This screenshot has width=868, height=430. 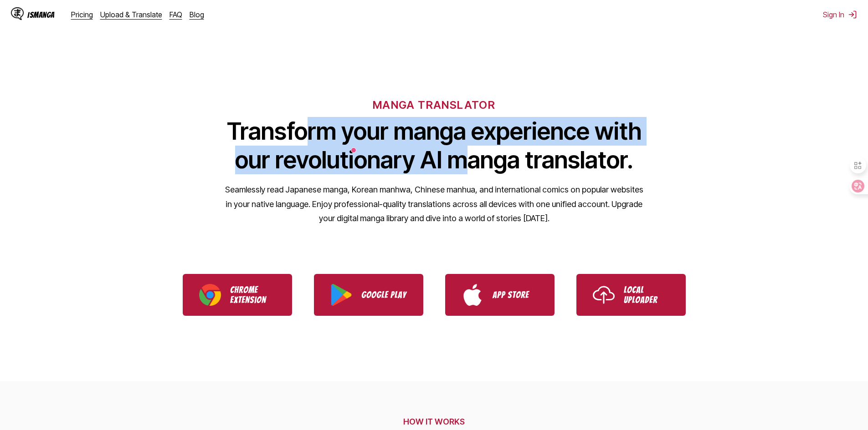 I want to click on a: Pricing, so click(x=82, y=14).